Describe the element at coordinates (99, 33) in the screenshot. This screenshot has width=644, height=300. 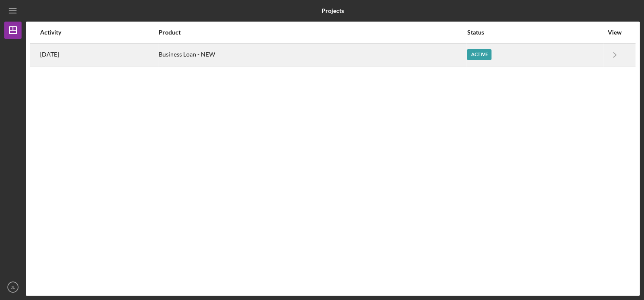
I see `div: Activity` at that location.